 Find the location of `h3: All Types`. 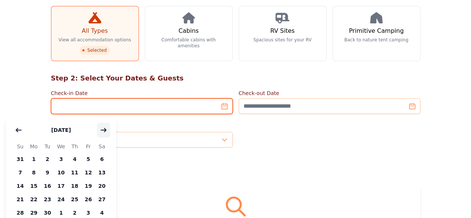

h3: All Types is located at coordinates (95, 31).